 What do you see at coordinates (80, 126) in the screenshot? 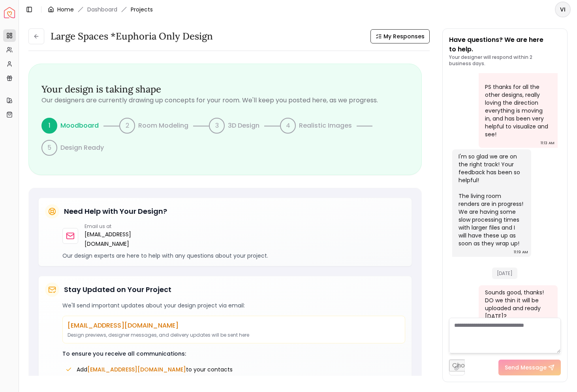
I see `p: Moodboard` at bounding box center [80, 126].